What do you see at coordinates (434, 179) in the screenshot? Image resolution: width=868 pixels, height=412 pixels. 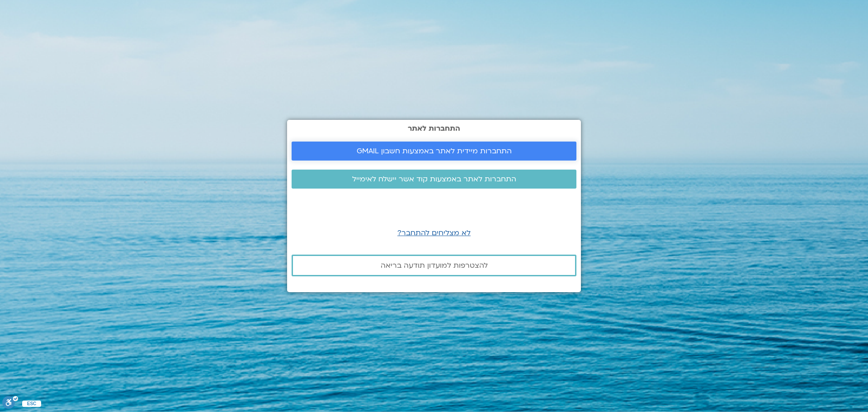 I see `span: התחברות לאתר באמצעות קוד אשר יישלח לאימייל` at bounding box center [434, 179].